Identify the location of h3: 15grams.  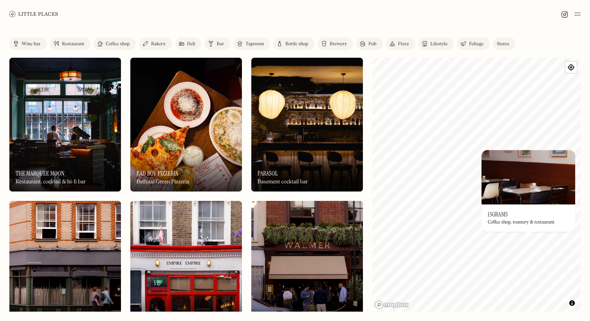
(498, 214).